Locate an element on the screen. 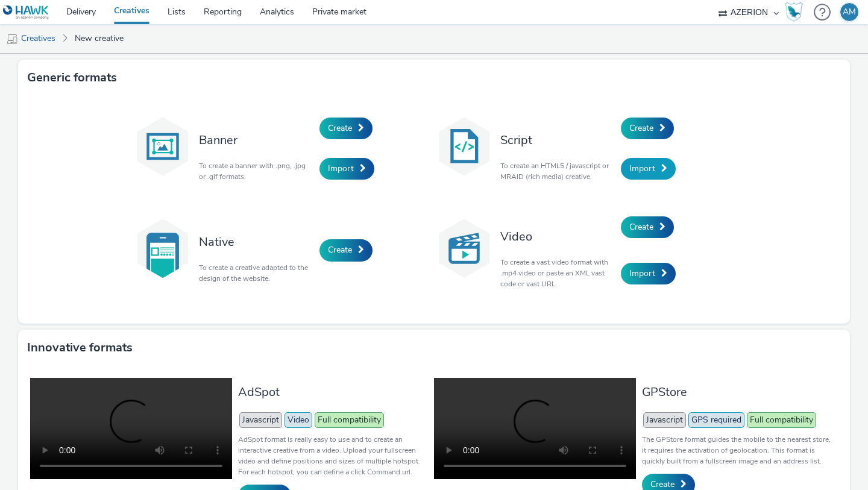  p: To create a banner with .png, .jpg or .gif formats. is located at coordinates (256, 171).